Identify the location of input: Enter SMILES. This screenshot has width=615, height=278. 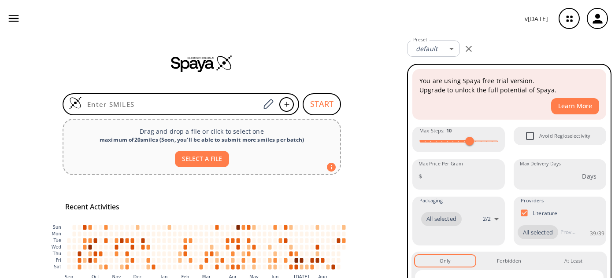
(171, 104).